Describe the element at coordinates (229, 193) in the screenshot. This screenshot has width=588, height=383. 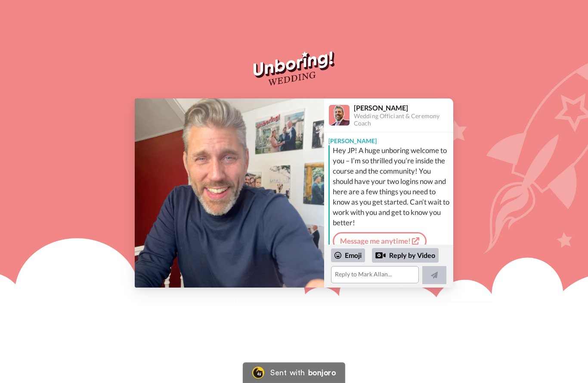
I see `img: b7e43179-4c80-4d07-9585-8d6ff35981fd-thumb.jpg` at that location.